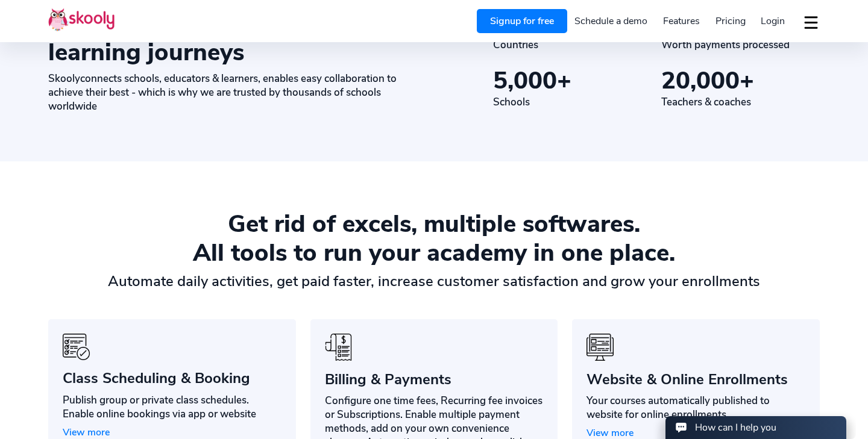  What do you see at coordinates (172, 378) in the screenshot?
I see `div: Class Scheduling & Booking` at bounding box center [172, 378].